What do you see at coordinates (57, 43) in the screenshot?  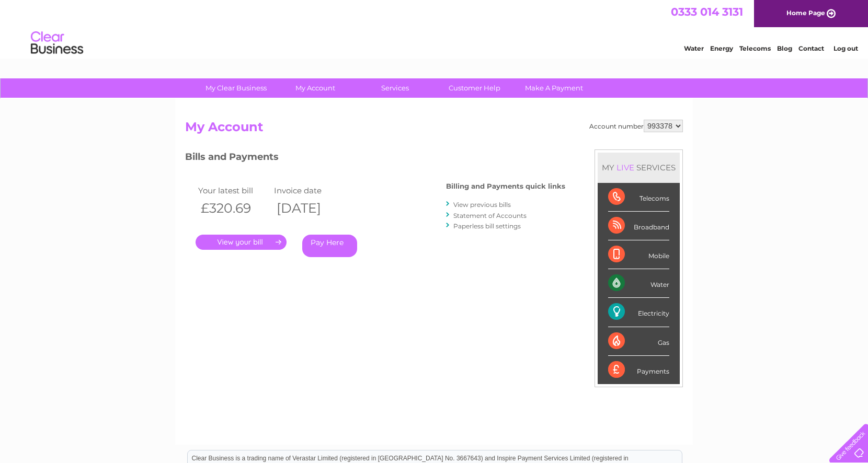 I see `img: logo.png` at bounding box center [57, 43].